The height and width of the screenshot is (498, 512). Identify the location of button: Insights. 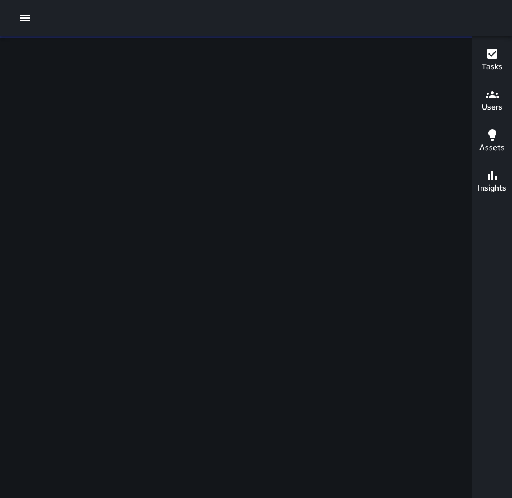
(492, 182).